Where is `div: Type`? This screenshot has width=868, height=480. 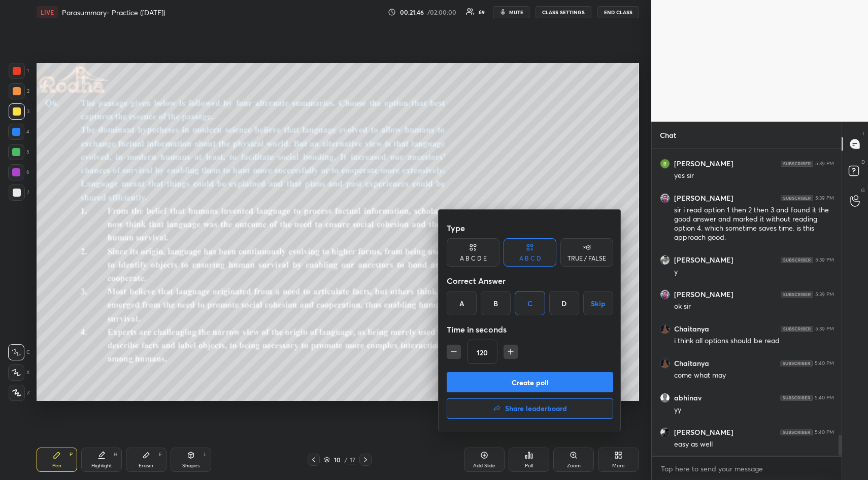 div: Type is located at coordinates (530, 228).